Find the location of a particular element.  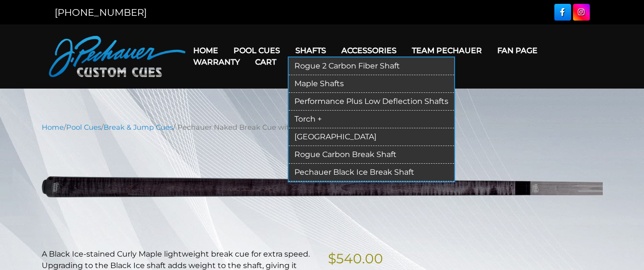

a: Torch + is located at coordinates (371, 119).